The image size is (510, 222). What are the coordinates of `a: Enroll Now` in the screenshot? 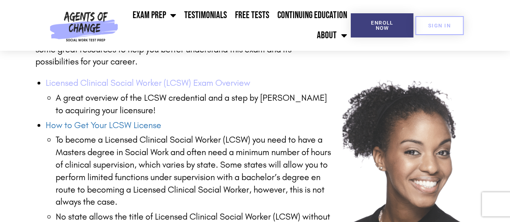 It's located at (382, 25).